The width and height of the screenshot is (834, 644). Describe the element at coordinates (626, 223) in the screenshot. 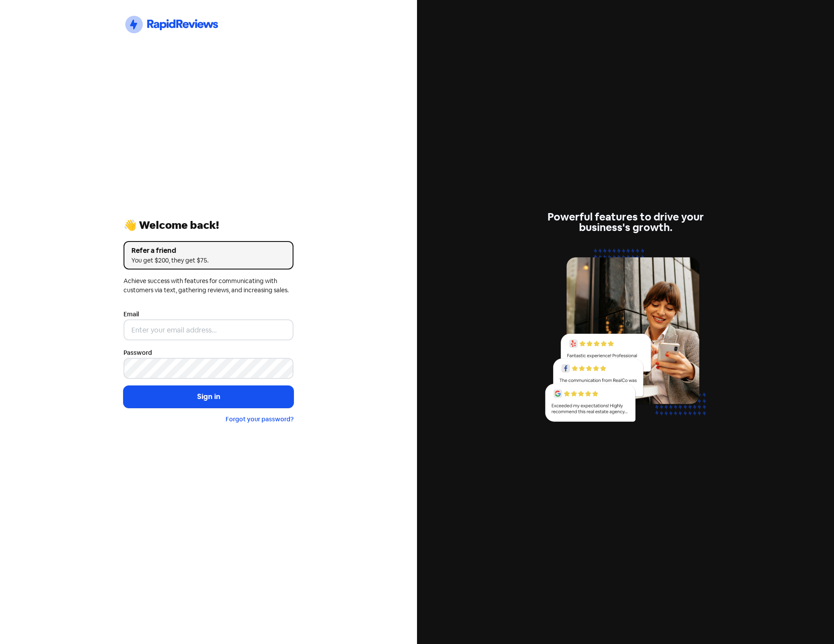

I see `div: Powerful features to drive your business's growth.` at that location.